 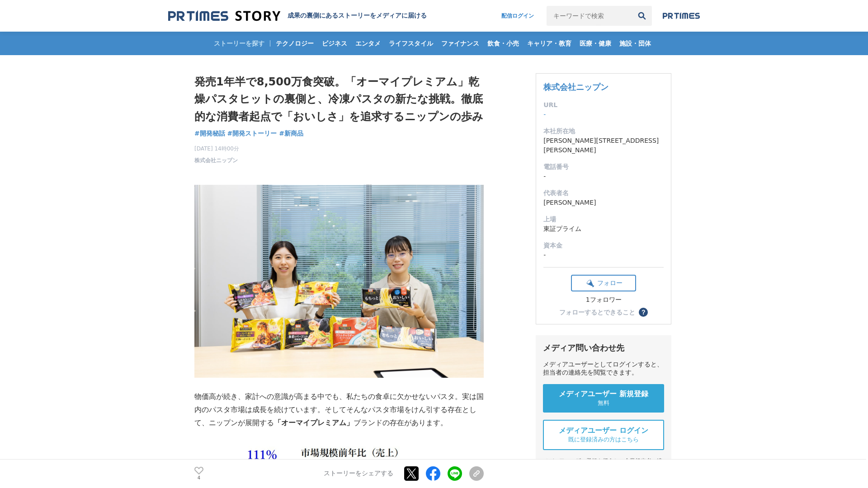 I want to click on img: prtimes, so click(x=682, y=16).